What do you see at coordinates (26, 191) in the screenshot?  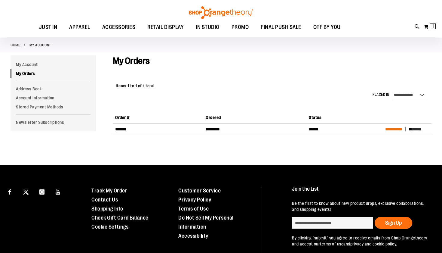 I see `a: Visit our X page` at bounding box center [26, 191].